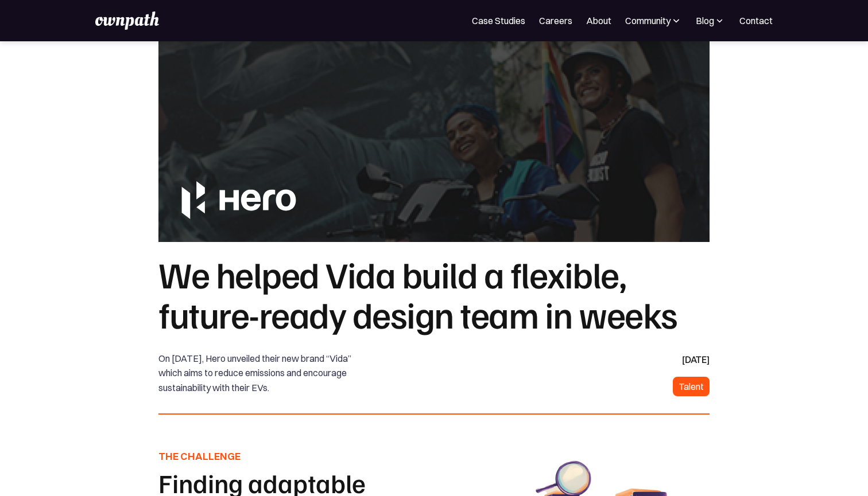  What do you see at coordinates (434, 294) in the screenshot?
I see `h1: We helped Vida build a flexible, future-ready design team in weeks` at bounding box center [434, 294].